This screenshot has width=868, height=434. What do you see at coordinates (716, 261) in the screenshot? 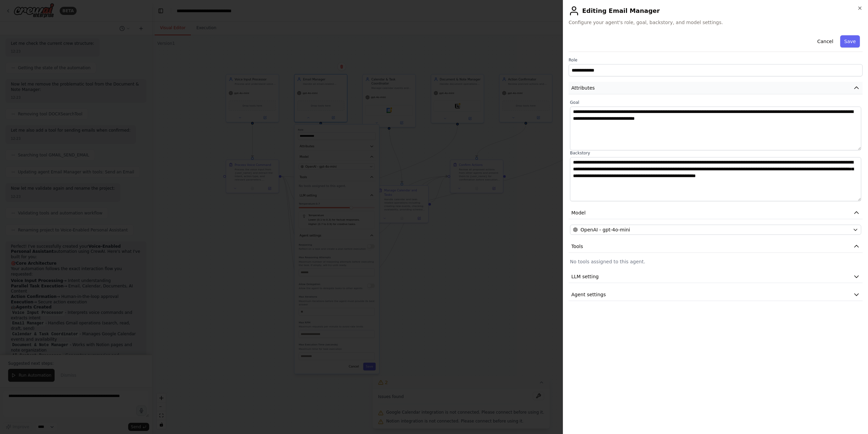
I see `p: No tools assigned to this agent.` at bounding box center [716, 261].